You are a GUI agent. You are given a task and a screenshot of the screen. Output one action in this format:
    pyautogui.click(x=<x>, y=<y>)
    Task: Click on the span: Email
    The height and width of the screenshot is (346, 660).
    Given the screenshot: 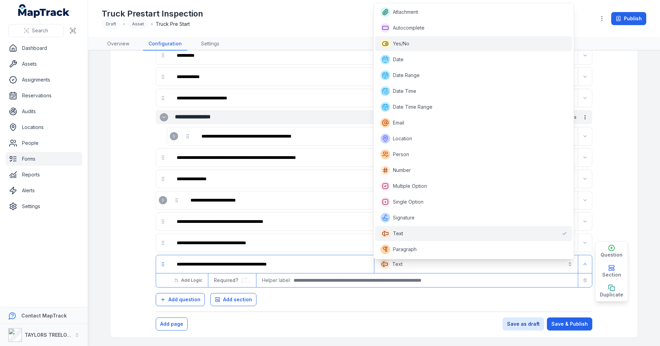 What is the action you would take?
    pyautogui.click(x=399, y=123)
    